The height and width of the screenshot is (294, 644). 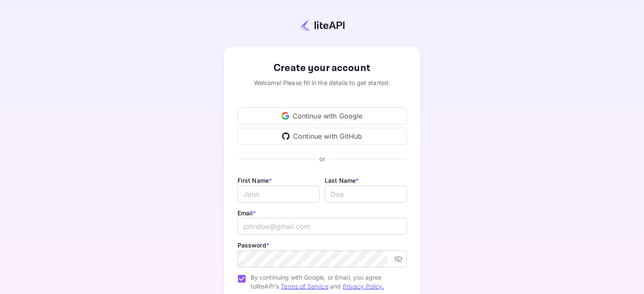 I want to click on label: Password, so click(x=253, y=246).